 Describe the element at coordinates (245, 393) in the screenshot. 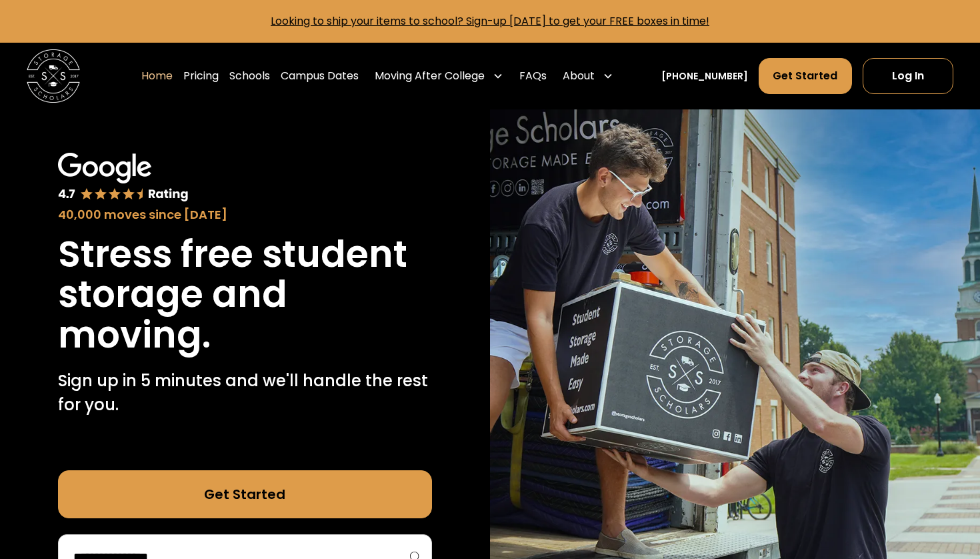

I see `p: Sign up in 5 minutes and we'll handle the rest for you.` at that location.